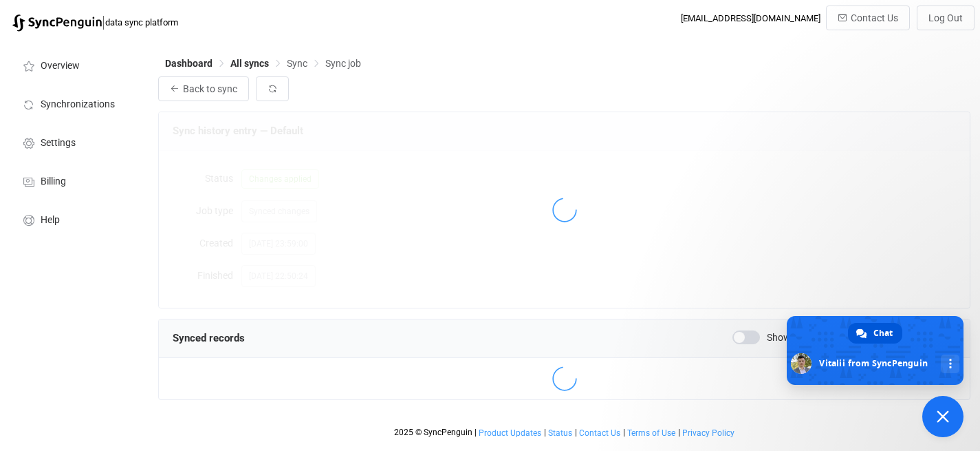 The width and height of the screenshot is (980, 451). What do you see at coordinates (95, 22) in the screenshot?
I see `a: |data sync platform` at bounding box center [95, 22].